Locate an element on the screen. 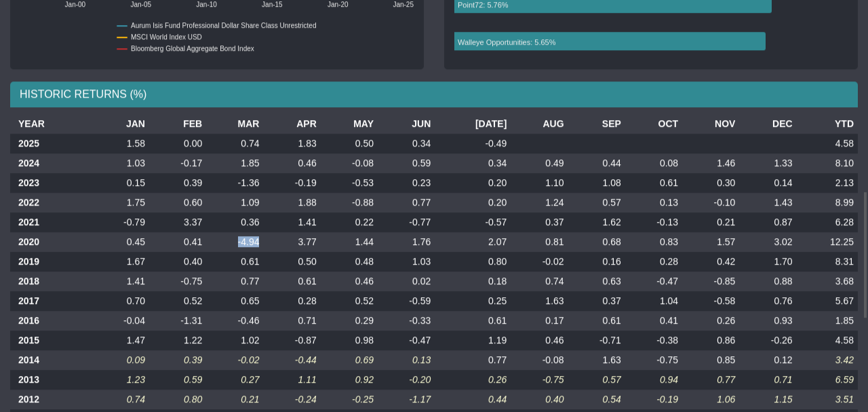 Image resolution: width=868 pixels, height=412 pixels. td: 0.37 is located at coordinates (539, 221).